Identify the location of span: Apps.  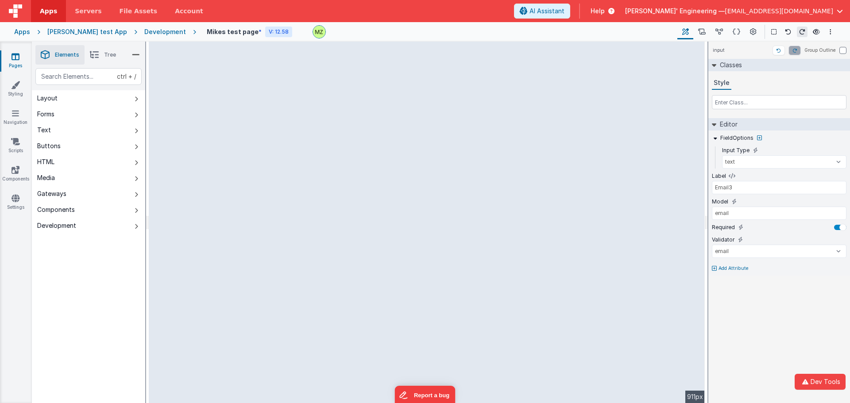
(48, 11).